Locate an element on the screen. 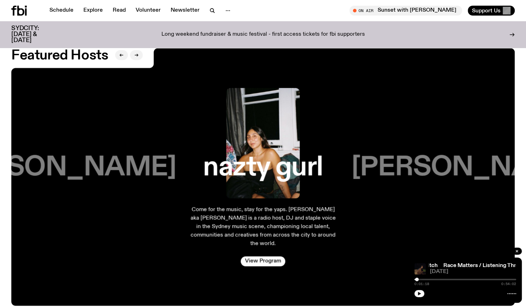  h3: nazty gurl is located at coordinates (263, 167).